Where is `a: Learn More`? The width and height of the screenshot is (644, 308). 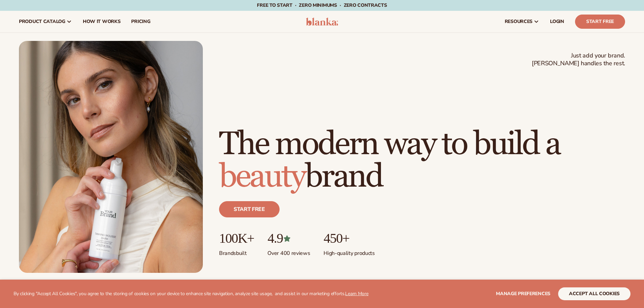 a: Learn More is located at coordinates (356, 294).